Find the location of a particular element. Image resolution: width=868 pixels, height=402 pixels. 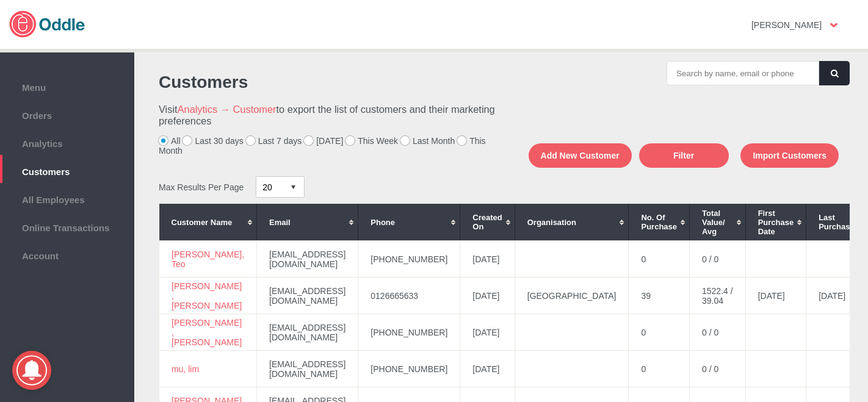

span: Online Transactions is located at coordinates (67, 226).